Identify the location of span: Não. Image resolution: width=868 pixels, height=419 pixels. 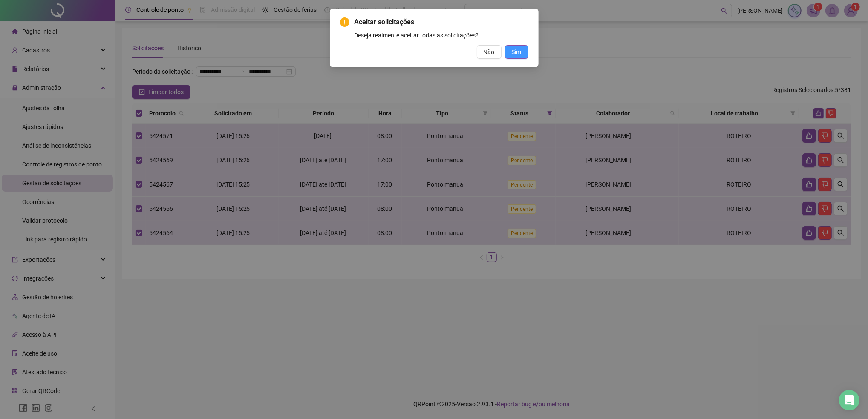
(489, 52).